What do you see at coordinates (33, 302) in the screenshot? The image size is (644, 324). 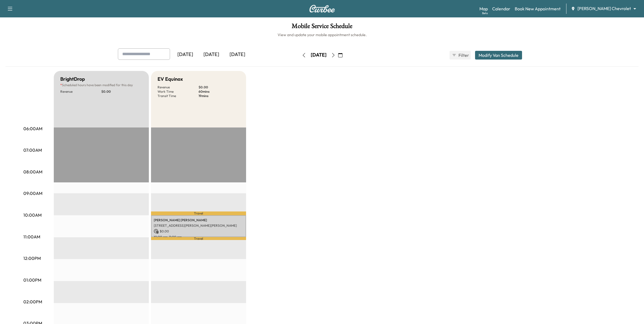 I see `p: 02:00PM` at bounding box center [33, 302].